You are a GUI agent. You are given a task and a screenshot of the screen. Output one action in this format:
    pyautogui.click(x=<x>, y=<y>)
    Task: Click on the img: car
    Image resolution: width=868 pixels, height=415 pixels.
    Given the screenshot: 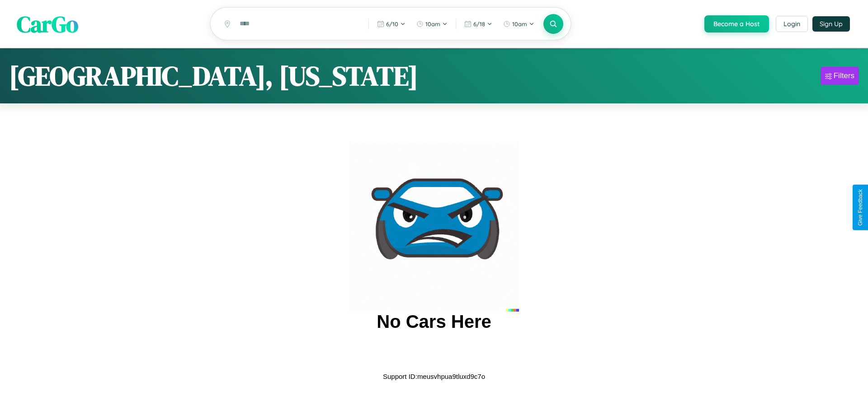 What is the action you would take?
    pyautogui.click(x=434, y=227)
    